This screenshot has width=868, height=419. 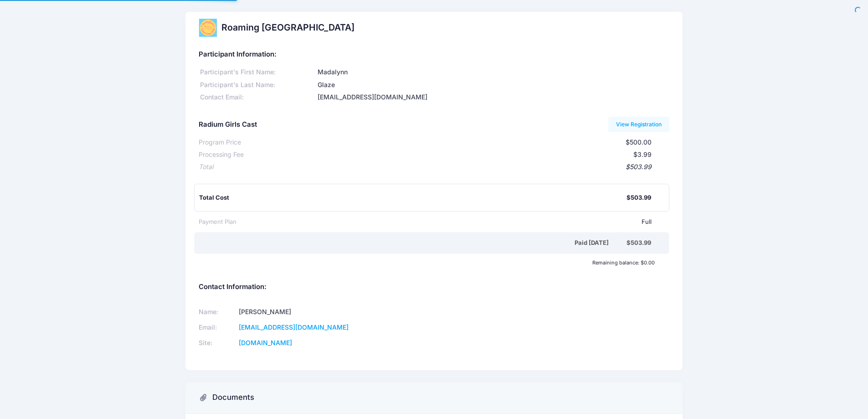 I want to click on div: Full, so click(x=444, y=222).